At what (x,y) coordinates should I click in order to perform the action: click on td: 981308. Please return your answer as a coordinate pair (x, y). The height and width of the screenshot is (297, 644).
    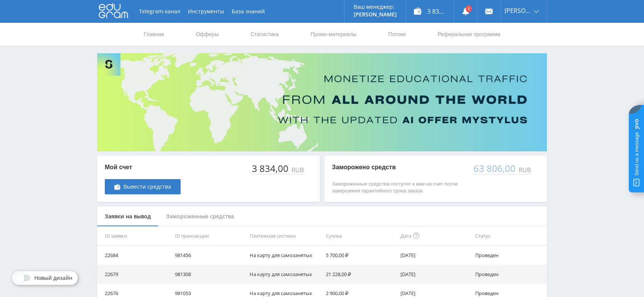
    Looking at the image, I should click on (209, 274).